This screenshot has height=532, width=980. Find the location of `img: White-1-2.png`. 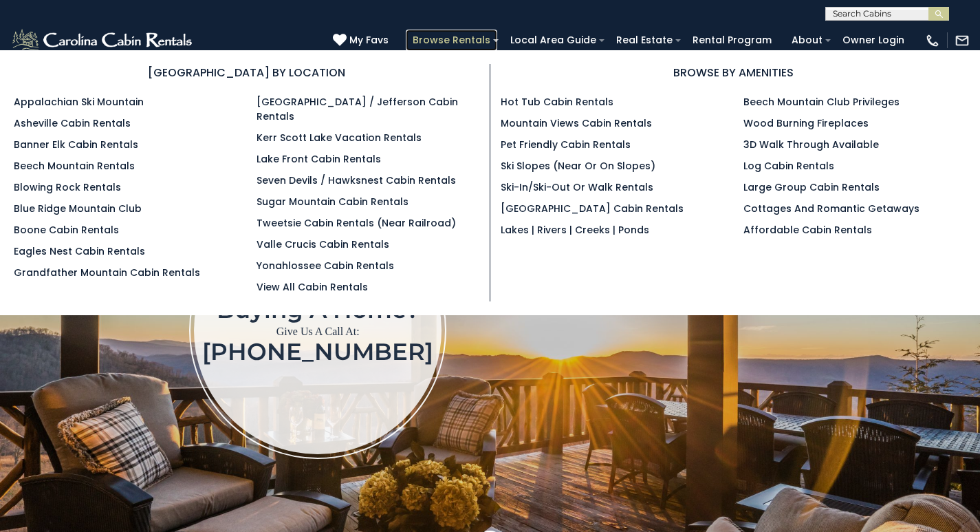

img: White-1-2.png is located at coordinates (103, 40).